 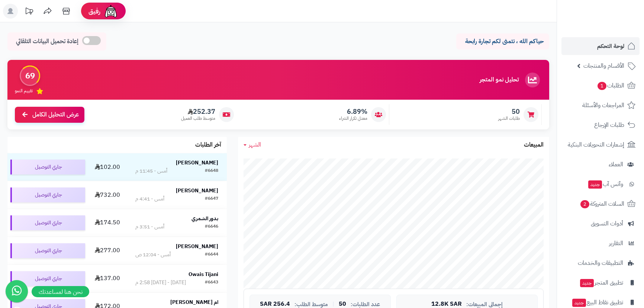 I want to click on a: لوحة التحكم, so click(x=600, y=46).